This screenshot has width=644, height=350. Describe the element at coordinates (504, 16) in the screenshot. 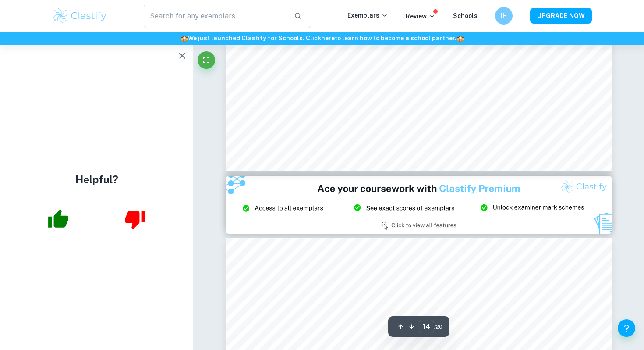

I see `button: IH` at that location.